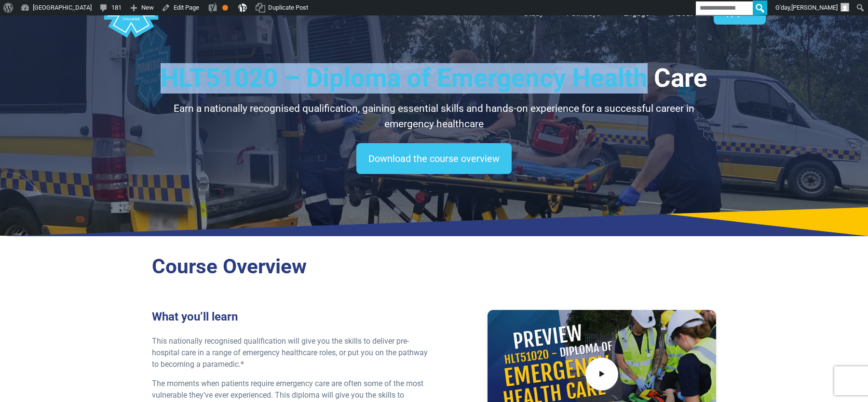 Image resolution: width=868 pixels, height=402 pixels. Describe the element at coordinates (434, 78) in the screenshot. I see `h1: HLT51020 – Diploma of Emergency Health Care` at that location.